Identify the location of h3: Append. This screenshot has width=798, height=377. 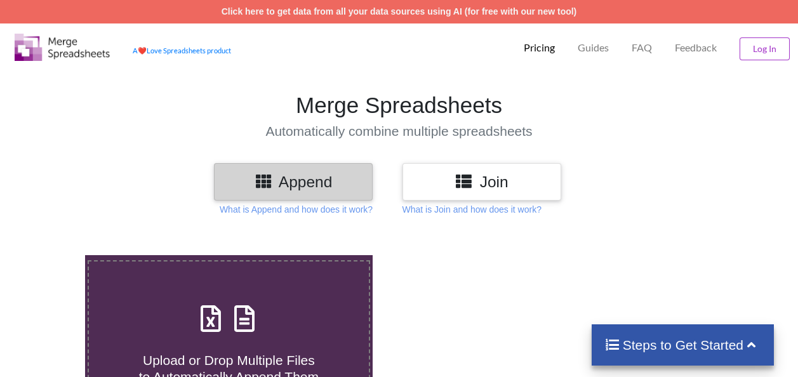
(293, 182).